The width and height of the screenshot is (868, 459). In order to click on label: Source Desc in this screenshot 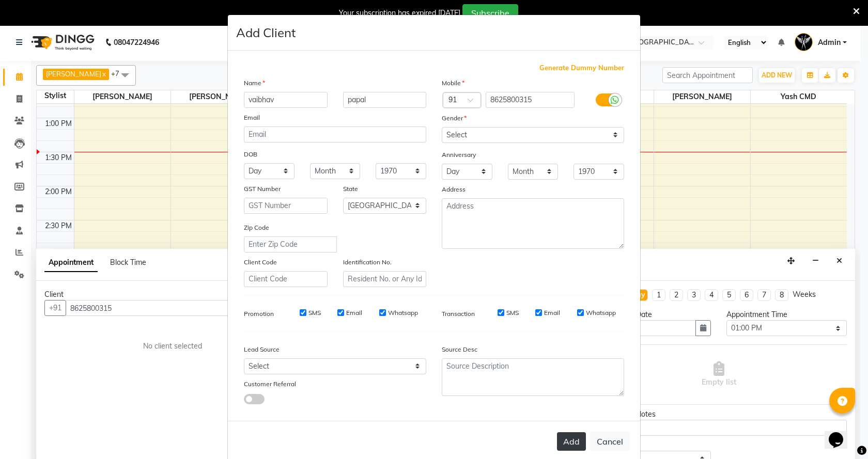, I will do `click(459, 349)`.